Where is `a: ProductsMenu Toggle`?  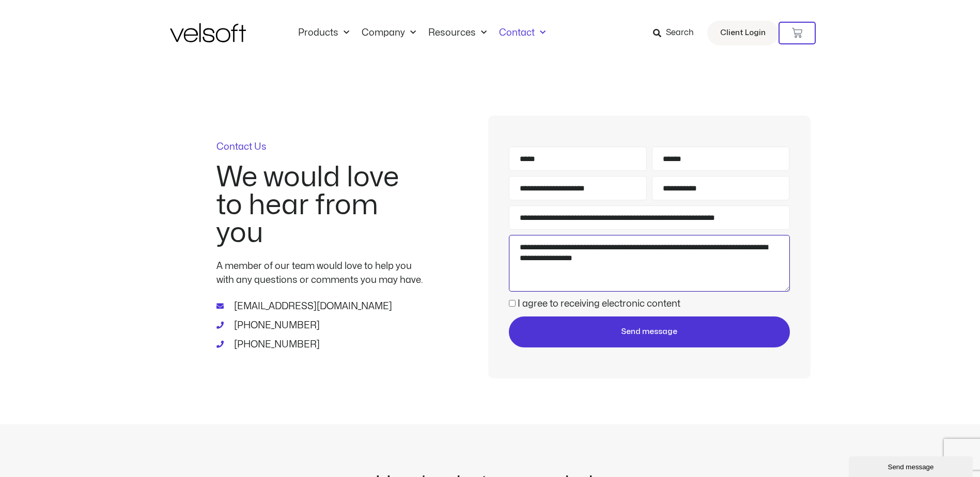
a: ProductsMenu Toggle is located at coordinates (323, 33).